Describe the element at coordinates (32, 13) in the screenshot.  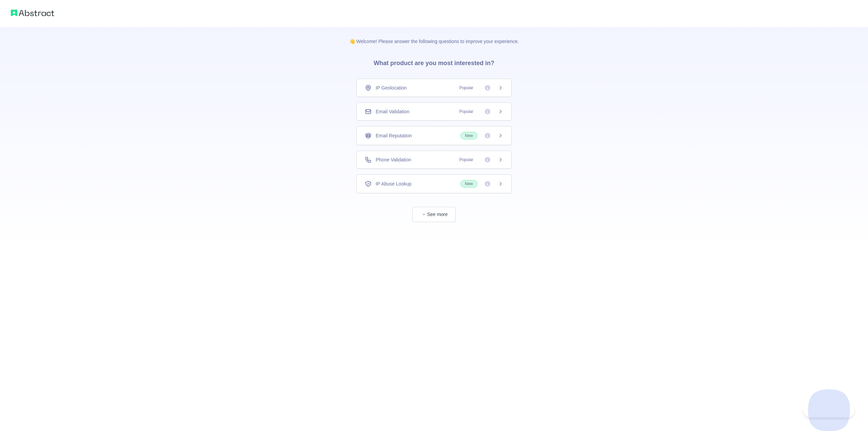
I see `img: Abstract logo` at that location.